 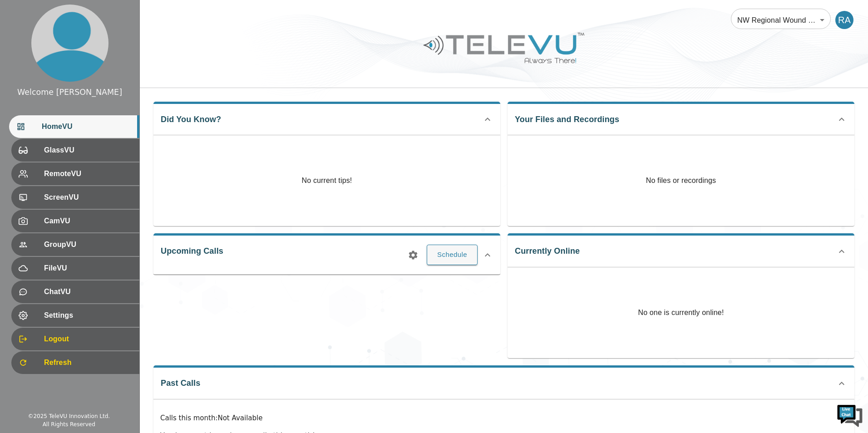 What do you see at coordinates (75, 221) in the screenshot?
I see `div: CamVU` at bounding box center [75, 221].